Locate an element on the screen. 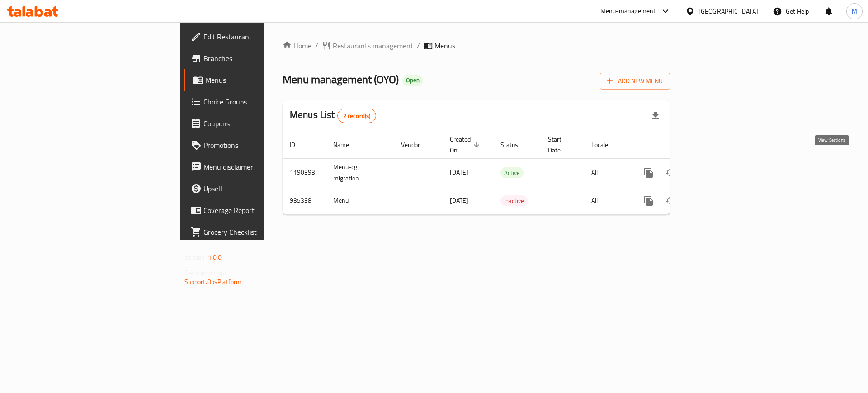 The height and width of the screenshot is (393, 868). span: Status is located at coordinates (515, 145).